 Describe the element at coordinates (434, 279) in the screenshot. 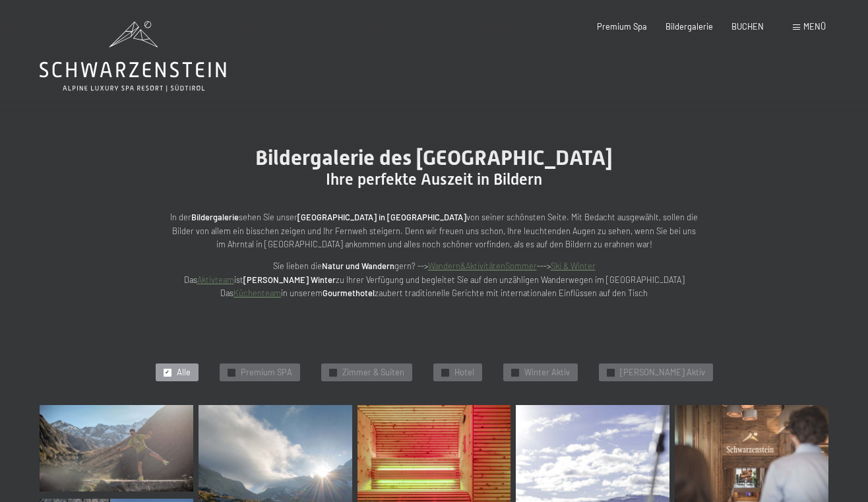

I see `p: Sie lieben die gern? --> ---> Das ist zu Ihrer Verfügung und begleitet Sie auf den unzähligen Wan...` at that location.